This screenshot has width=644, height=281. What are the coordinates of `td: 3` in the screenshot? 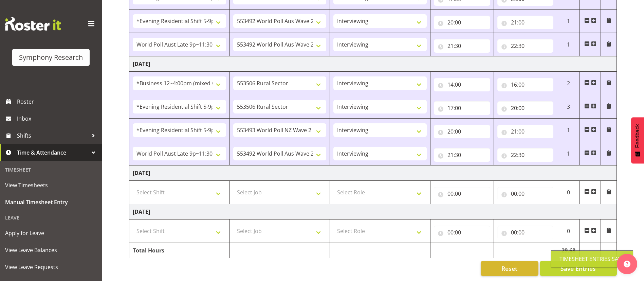 It's located at (568, 107).